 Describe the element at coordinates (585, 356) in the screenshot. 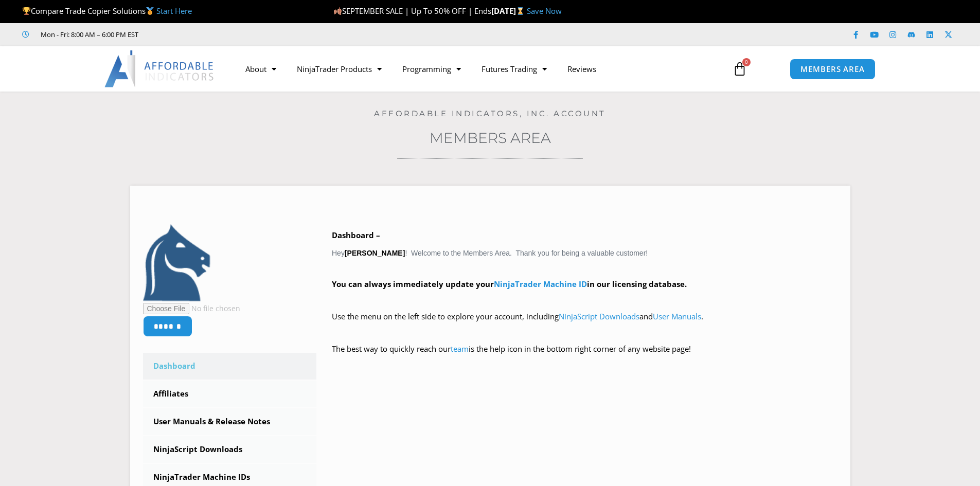

I see `p: The best way to quickly reach our is the help icon in the bottom right corner of any website page!` at that location.